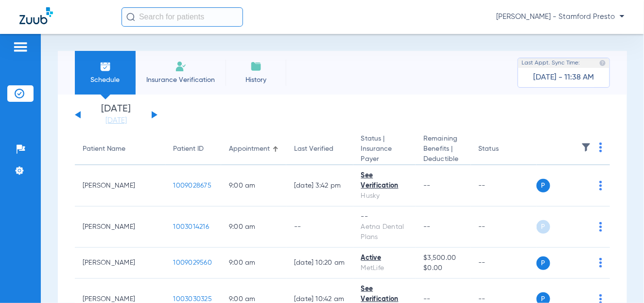 The width and height of the screenshot is (644, 303). What do you see at coordinates (550, 63) in the screenshot?
I see `span: Last Appt. Sync Time:` at bounding box center [550, 63].